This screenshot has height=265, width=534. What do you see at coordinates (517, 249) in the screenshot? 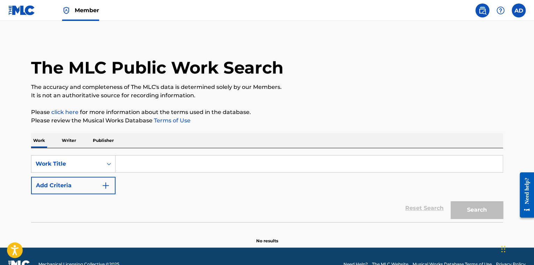
I see `div: Chat Widget` at bounding box center [517, 249].